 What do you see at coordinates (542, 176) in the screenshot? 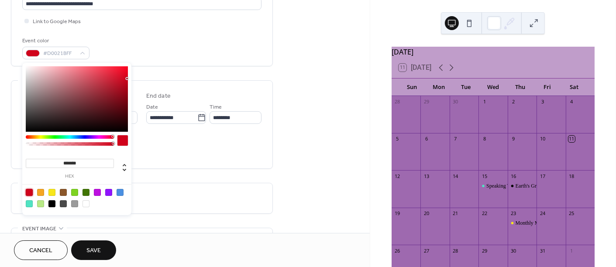
I see `div: 17` at bounding box center [542, 176].